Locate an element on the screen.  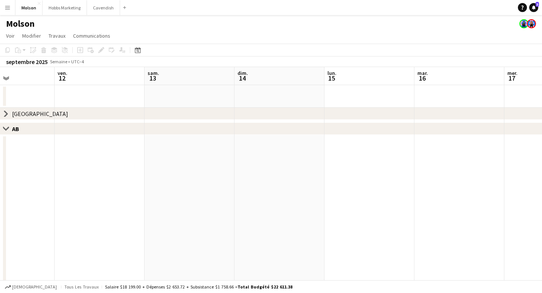
div: septembre 2025 is located at coordinates (27, 62).